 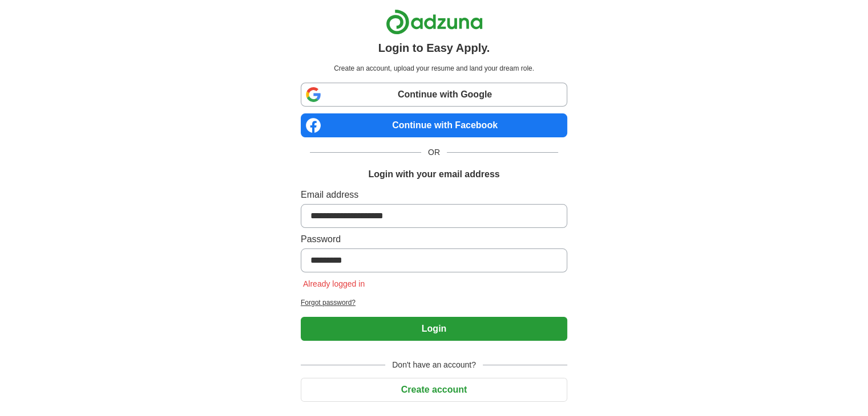 What do you see at coordinates (434, 126) in the screenshot?
I see `a: Continue with Facebook` at bounding box center [434, 126].